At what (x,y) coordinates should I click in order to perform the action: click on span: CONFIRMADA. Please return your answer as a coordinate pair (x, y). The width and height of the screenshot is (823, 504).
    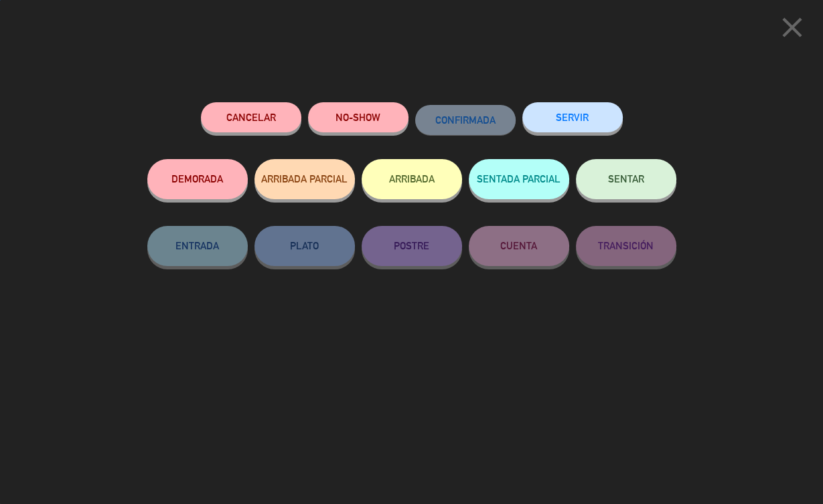
    Looking at the image, I should click on (465, 120).